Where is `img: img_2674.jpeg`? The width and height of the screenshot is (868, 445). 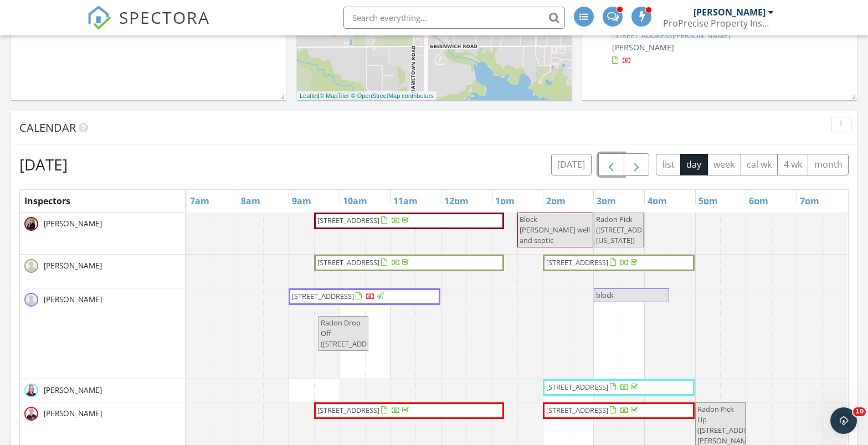
img: img_2674.jpeg is located at coordinates (31, 224).